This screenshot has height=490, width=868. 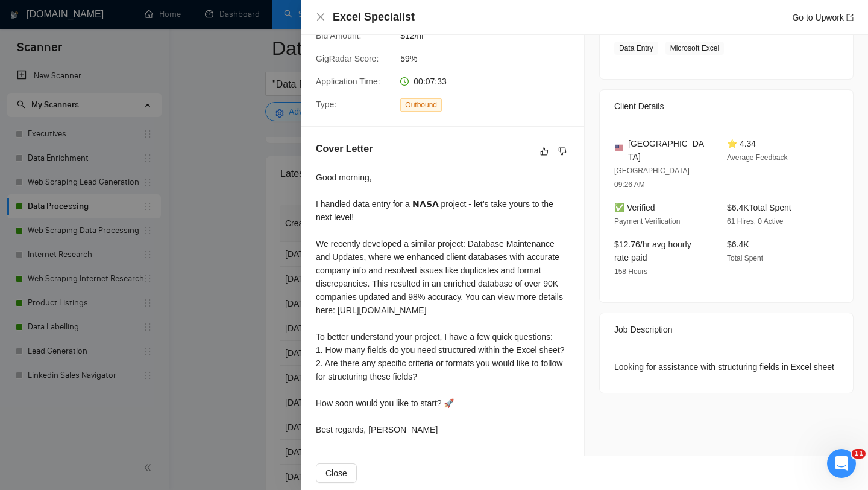 What do you see at coordinates (563, 152) in the screenshot?
I see `button: dislike` at bounding box center [563, 152].